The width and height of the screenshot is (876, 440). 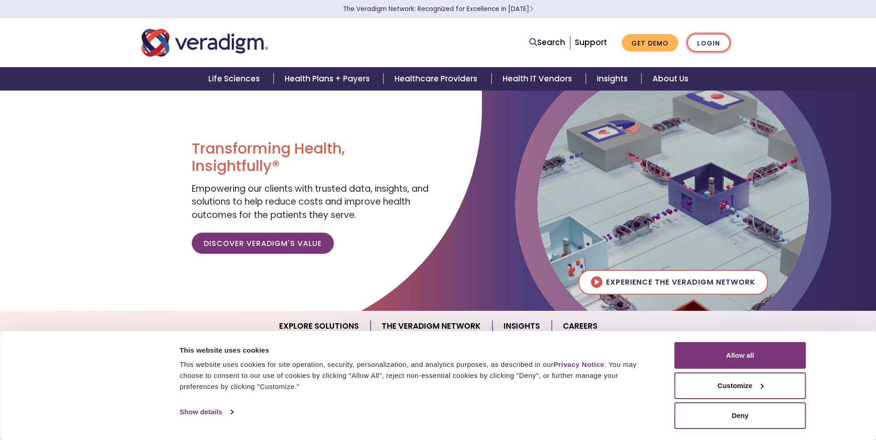 What do you see at coordinates (310, 202) in the screenshot?
I see `span: Empowering our clients with trusted data, insights, and solutions to help reduce costs and improv...` at bounding box center [310, 202].